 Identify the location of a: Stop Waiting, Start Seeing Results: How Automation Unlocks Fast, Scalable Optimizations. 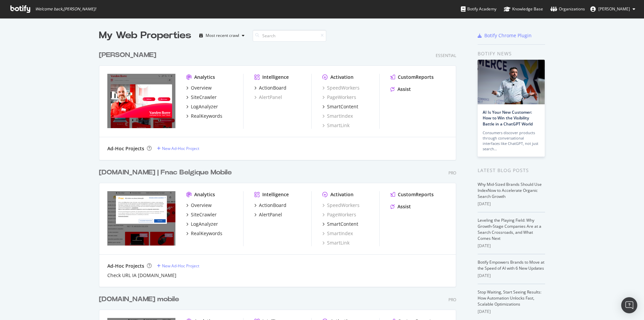
(509, 298).